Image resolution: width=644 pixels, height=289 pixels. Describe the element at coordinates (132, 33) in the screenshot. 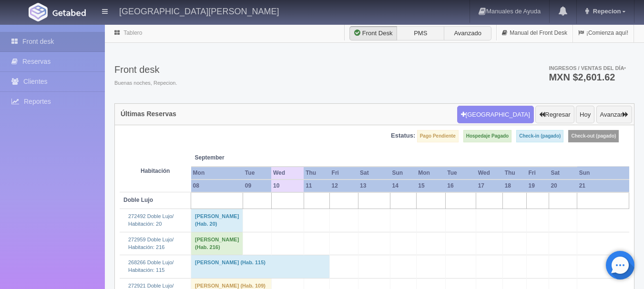

I see `a: Tablero` at that location.